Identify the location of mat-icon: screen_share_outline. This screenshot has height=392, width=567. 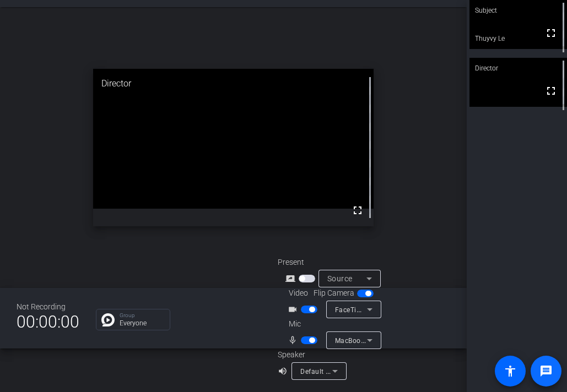
(292, 278).